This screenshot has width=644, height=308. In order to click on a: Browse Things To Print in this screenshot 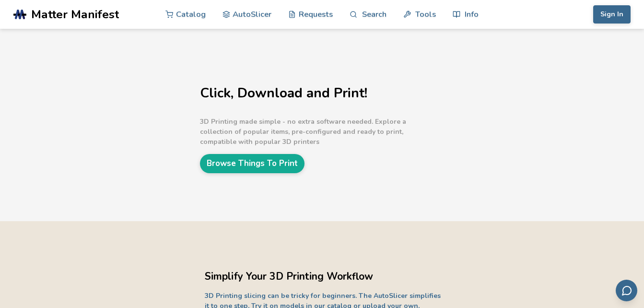, I will do `click(252, 163)`.